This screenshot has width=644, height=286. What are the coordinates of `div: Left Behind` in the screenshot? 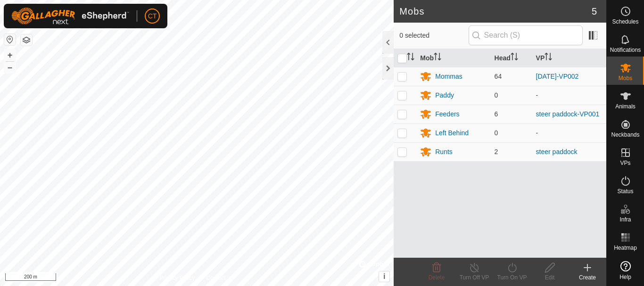 It's located at (452, 133).